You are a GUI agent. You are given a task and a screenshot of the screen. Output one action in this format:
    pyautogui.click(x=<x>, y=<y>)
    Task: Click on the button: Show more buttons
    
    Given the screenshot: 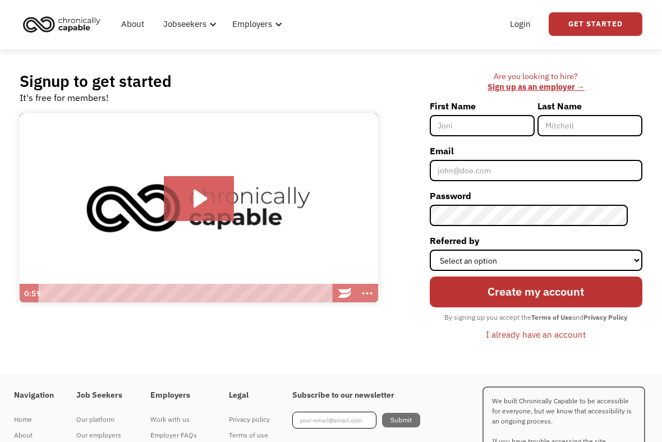 What is the action you would take?
    pyautogui.click(x=367, y=293)
    